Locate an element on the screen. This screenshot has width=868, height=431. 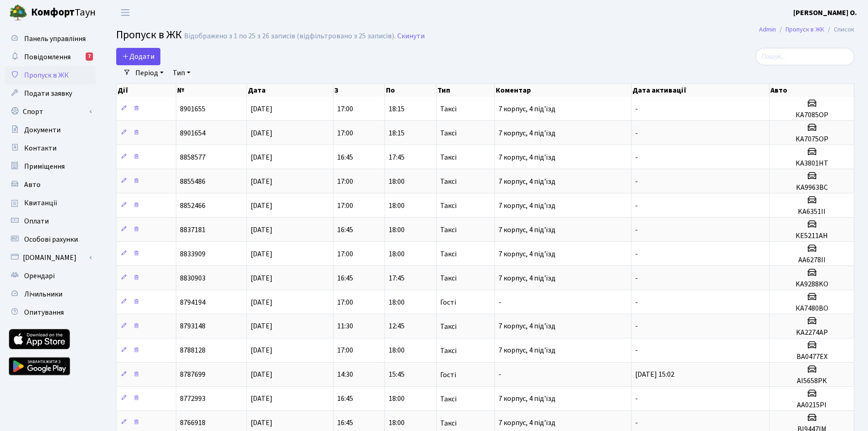
a: Подати заявку is located at coordinates (50, 93).